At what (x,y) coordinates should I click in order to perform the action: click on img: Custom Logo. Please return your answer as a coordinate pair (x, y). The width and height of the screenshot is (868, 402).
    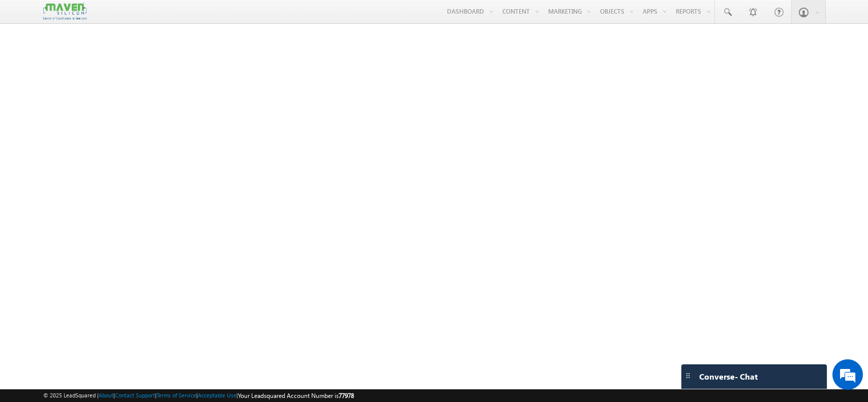
    Looking at the image, I should click on (64, 11).